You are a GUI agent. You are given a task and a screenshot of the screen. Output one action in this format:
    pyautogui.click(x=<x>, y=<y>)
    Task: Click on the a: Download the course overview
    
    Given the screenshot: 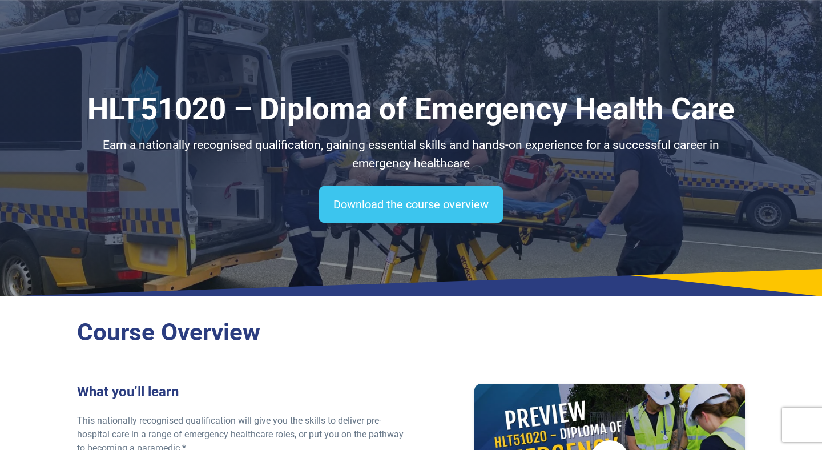 What is the action you would take?
    pyautogui.click(x=411, y=204)
    